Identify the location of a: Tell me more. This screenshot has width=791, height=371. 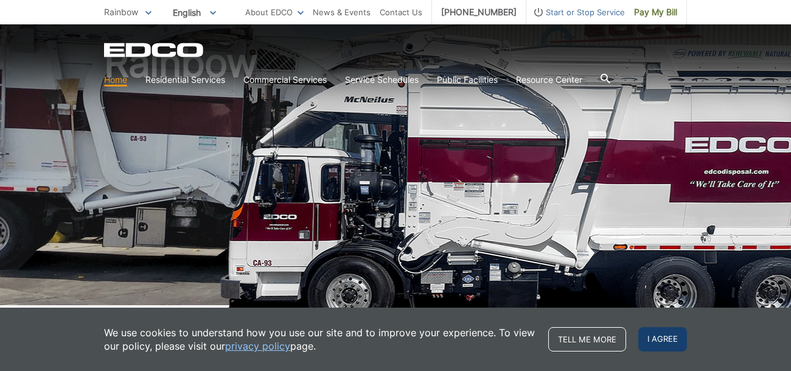
(587, 339).